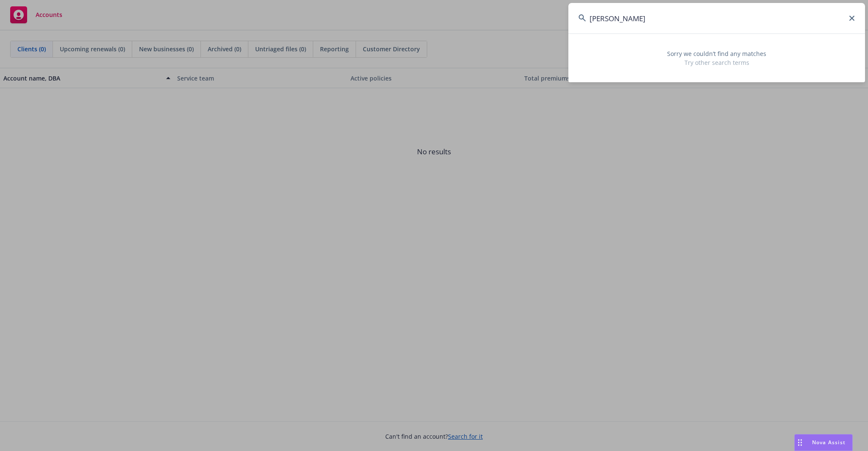 The width and height of the screenshot is (868, 451). Describe the element at coordinates (717, 53) in the screenshot. I see `span: Sorry we couldn’t find any matches` at that location.